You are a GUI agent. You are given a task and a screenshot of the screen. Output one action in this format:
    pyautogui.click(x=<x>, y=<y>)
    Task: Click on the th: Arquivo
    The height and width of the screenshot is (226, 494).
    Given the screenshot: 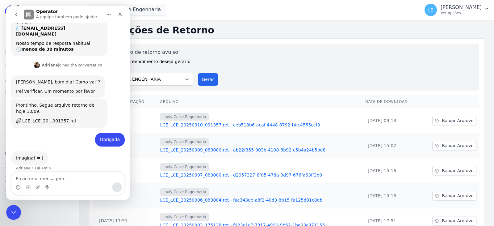 What is the action you would take?
    pyautogui.click(x=260, y=102)
    